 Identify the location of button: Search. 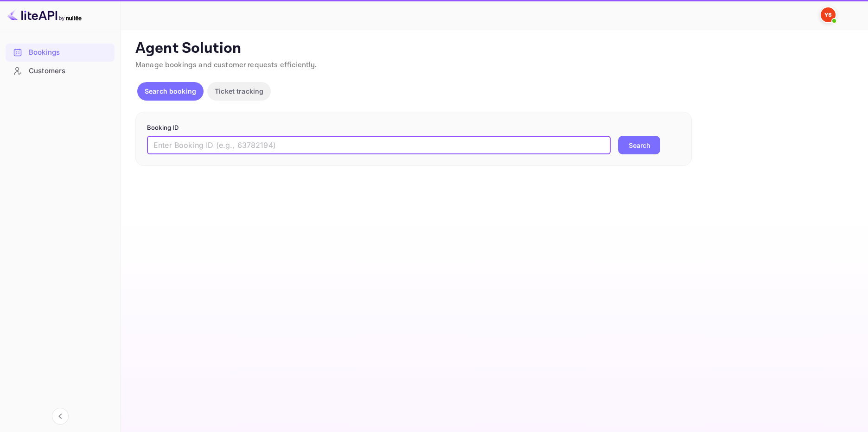
(639, 145).